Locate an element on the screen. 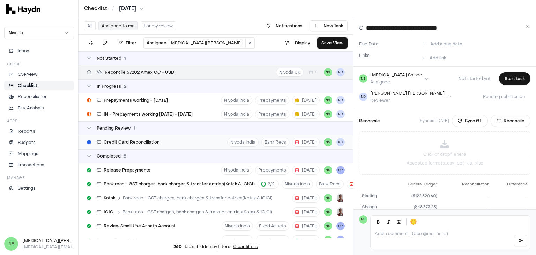 Image resolution: width=536 pixels, height=255 pixels. p: Mappings is located at coordinates (28, 154).